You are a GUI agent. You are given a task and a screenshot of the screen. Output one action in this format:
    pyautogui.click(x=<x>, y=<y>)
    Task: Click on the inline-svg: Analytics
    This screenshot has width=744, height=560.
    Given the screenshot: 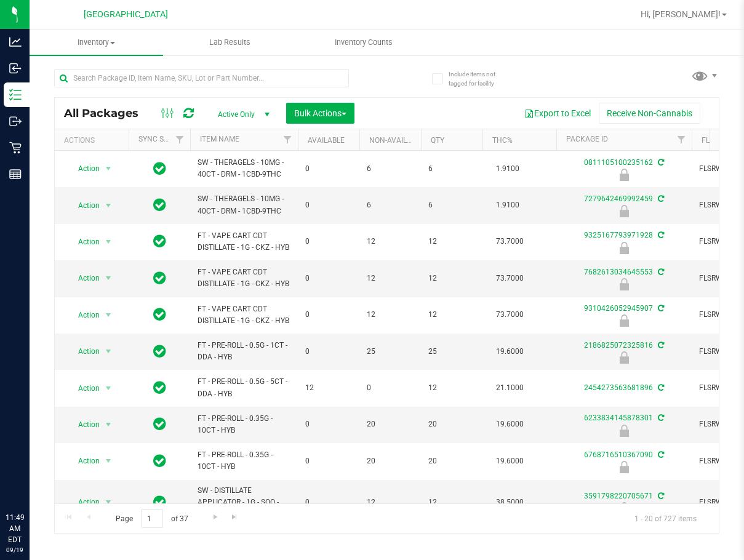 What is the action you would take?
    pyautogui.click(x=16, y=42)
    